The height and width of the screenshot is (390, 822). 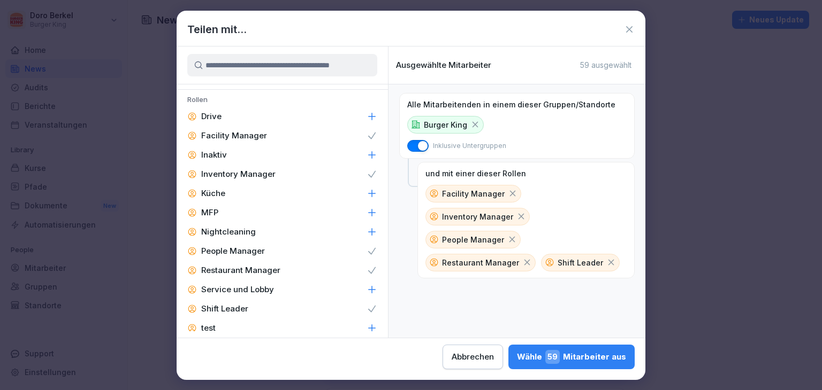 I want to click on p: test, so click(x=208, y=328).